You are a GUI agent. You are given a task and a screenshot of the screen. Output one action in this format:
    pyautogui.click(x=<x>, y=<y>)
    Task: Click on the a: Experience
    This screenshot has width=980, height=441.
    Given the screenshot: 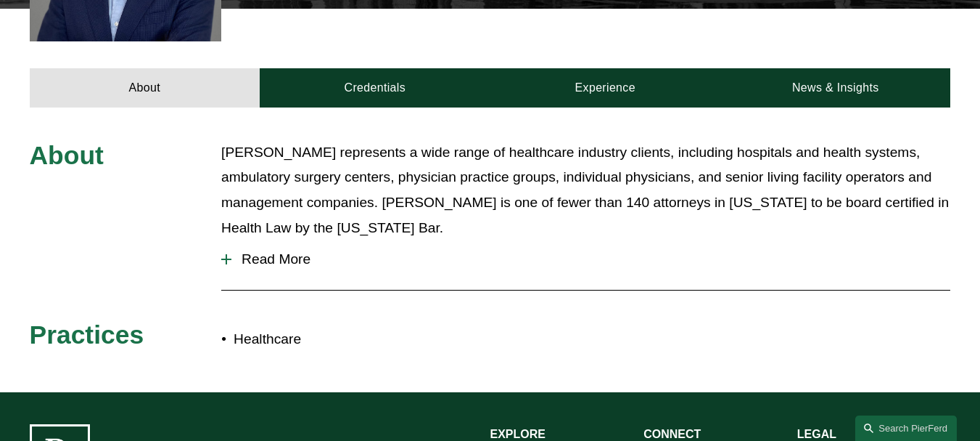 What is the action you would take?
    pyautogui.click(x=605, y=88)
    